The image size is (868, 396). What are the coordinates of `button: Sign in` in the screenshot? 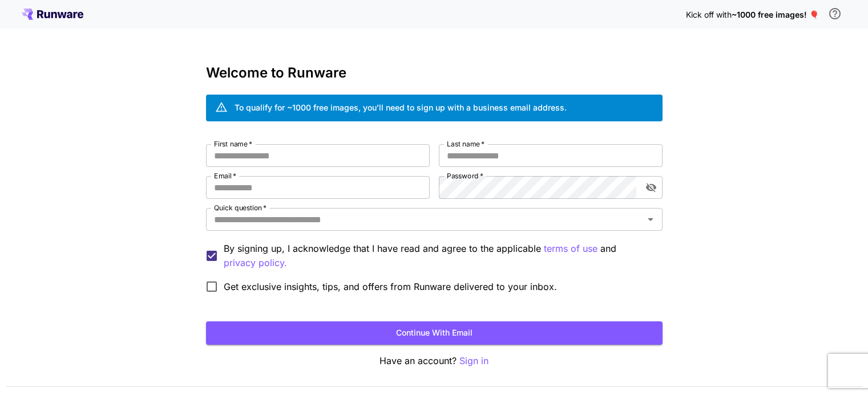 It's located at (474, 361).